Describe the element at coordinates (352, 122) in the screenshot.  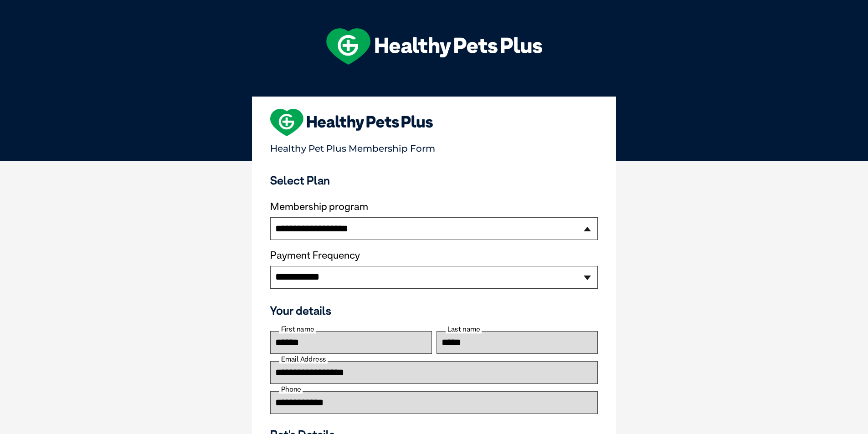
I see `img: heart-shape-hpp-logo-large.png` at that location.